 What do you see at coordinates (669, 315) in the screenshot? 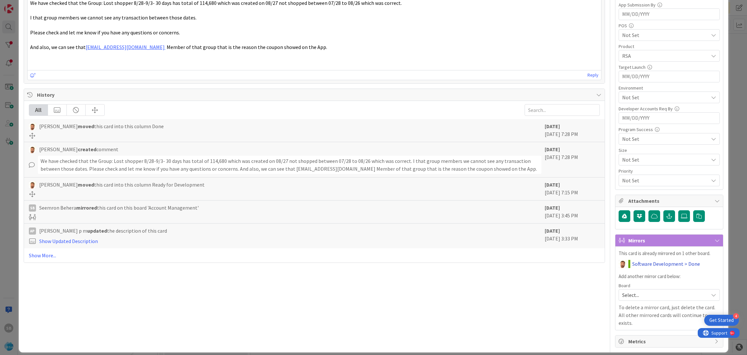
I see `p: To delete a mirror card, just delete the card. All other mirrored cards will continue to exists.` at bounding box center [669, 315].